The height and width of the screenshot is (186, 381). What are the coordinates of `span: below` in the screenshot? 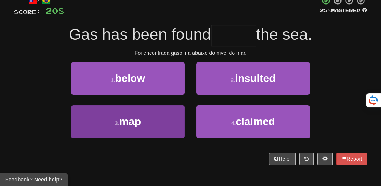 It's located at (129, 78).